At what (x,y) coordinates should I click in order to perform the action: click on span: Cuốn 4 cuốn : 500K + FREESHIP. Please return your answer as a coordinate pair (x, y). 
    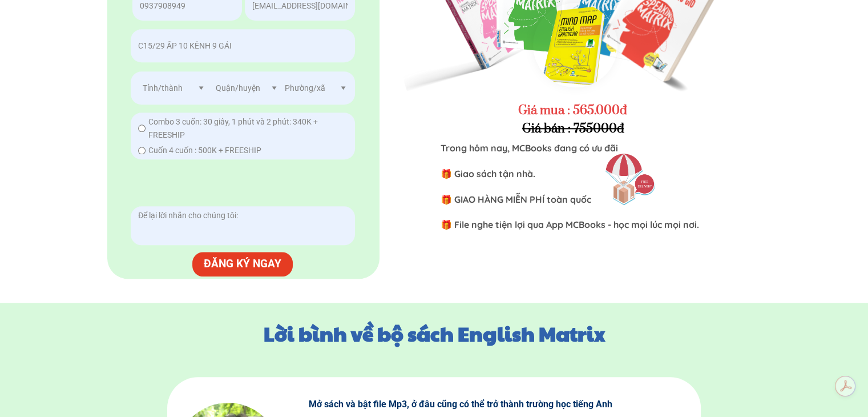
    Looking at the image, I should click on (205, 150).